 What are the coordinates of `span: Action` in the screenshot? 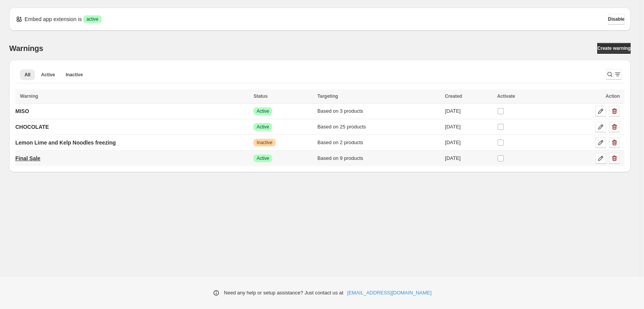 It's located at (613, 96).